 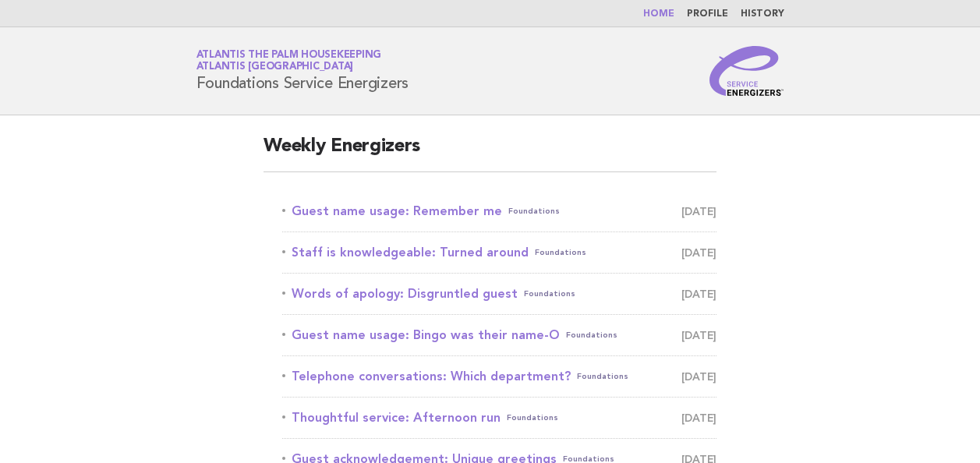 I want to click on h1: Foundations Service Energizers, so click(x=303, y=71).